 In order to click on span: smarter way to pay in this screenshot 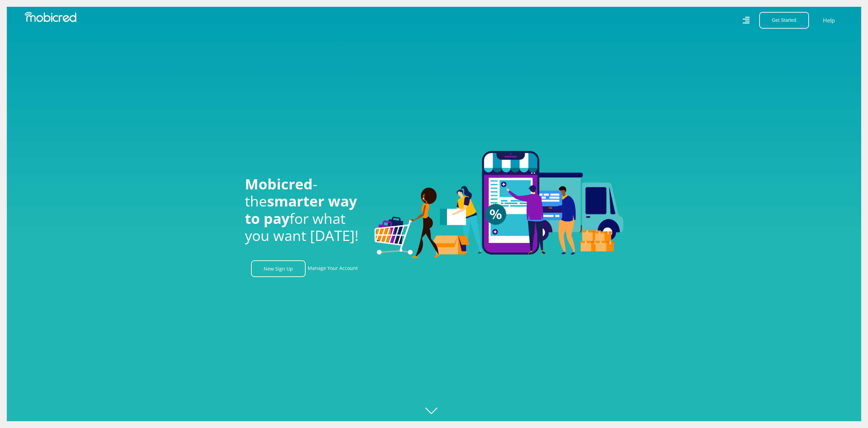, I will do `click(301, 209)`.